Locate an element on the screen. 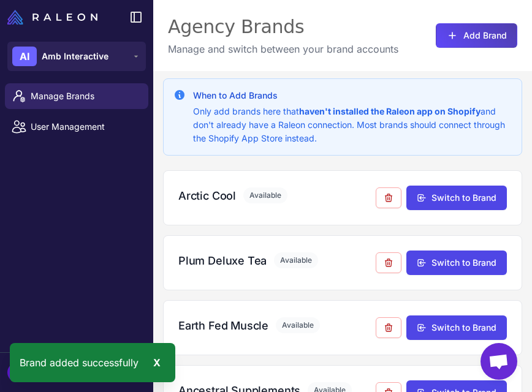 The height and width of the screenshot is (392, 532). p: Manage and switch between your brand accounts is located at coordinates (283, 49).